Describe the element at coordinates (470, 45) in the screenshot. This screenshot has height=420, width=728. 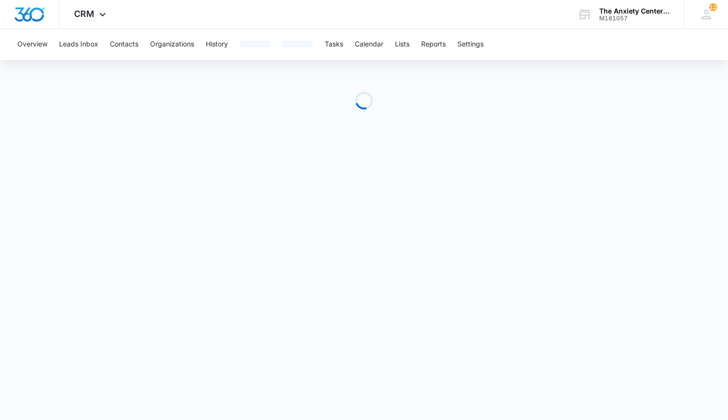
I see `button: Settings` at that location.